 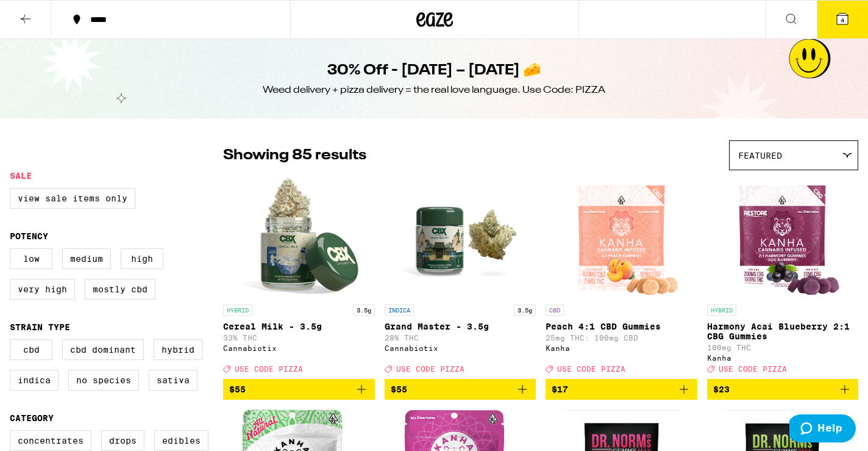 What do you see at coordinates (142, 258) in the screenshot?
I see `label: High` at bounding box center [142, 258].